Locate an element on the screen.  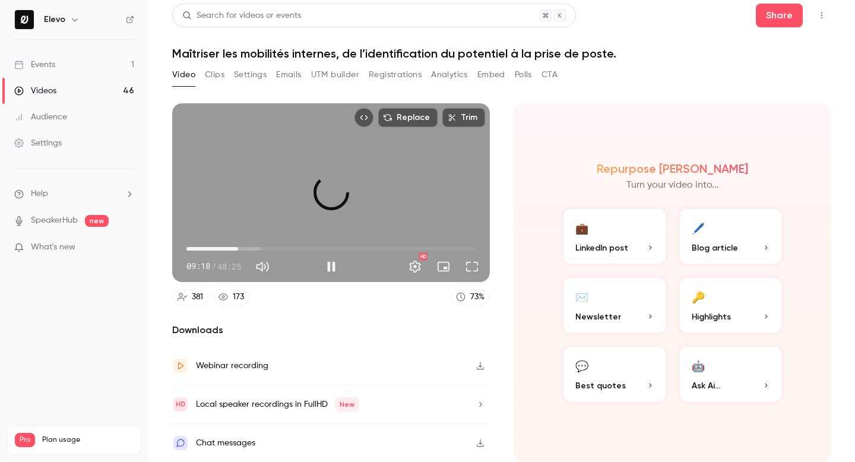
button: 💬Best quotes is located at coordinates (615, 374).